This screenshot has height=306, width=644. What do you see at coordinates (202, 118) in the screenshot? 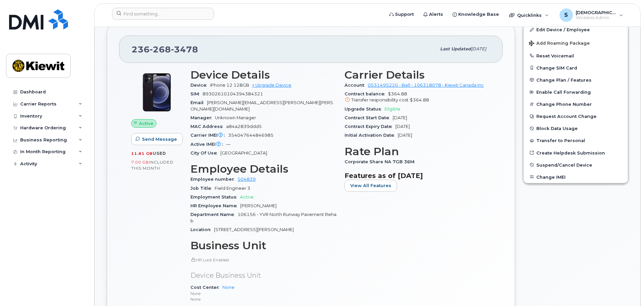
I see `span: Manager` at bounding box center [202, 118].